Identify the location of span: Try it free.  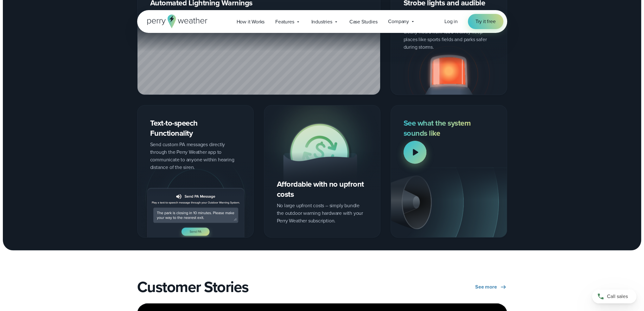
(486, 21).